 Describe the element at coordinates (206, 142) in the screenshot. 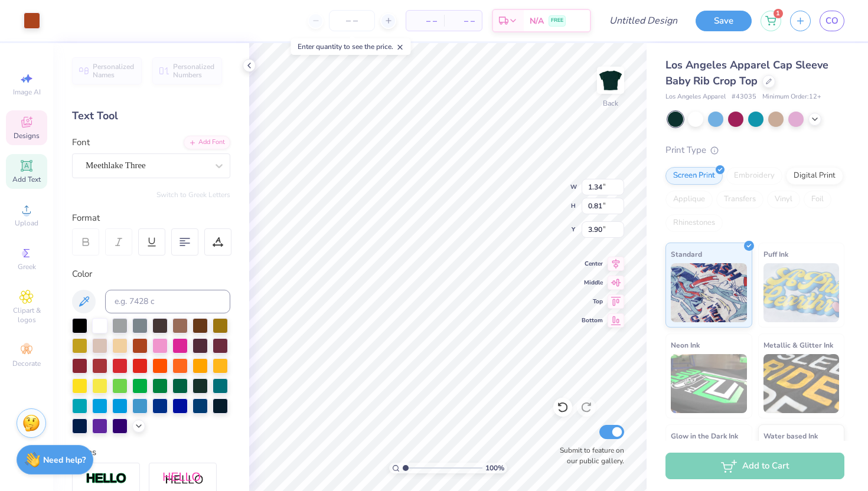

I see `div: Add Font` at that location.